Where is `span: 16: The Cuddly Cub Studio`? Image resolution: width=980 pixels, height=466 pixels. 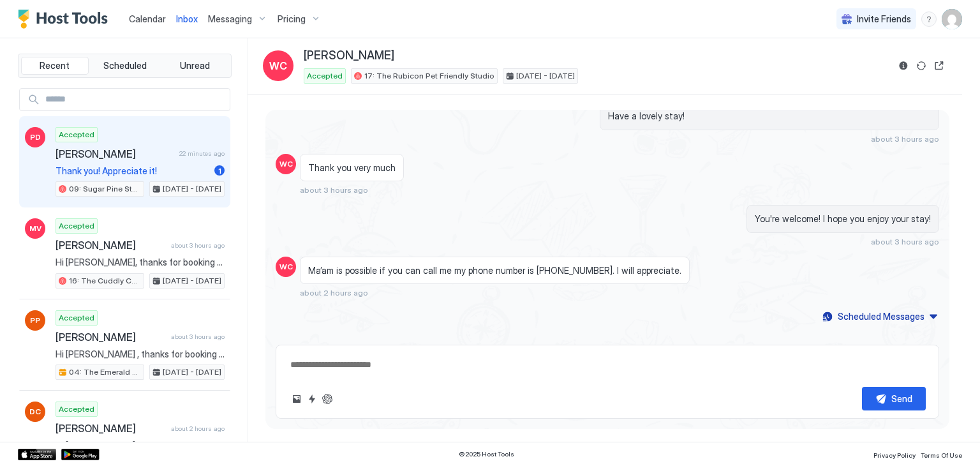
span: 16: The Cuddly Cub Studio is located at coordinates (105, 281).